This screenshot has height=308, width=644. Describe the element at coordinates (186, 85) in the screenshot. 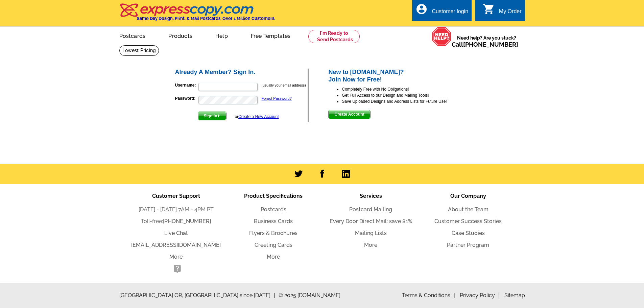

I see `label: Username:` at that location.